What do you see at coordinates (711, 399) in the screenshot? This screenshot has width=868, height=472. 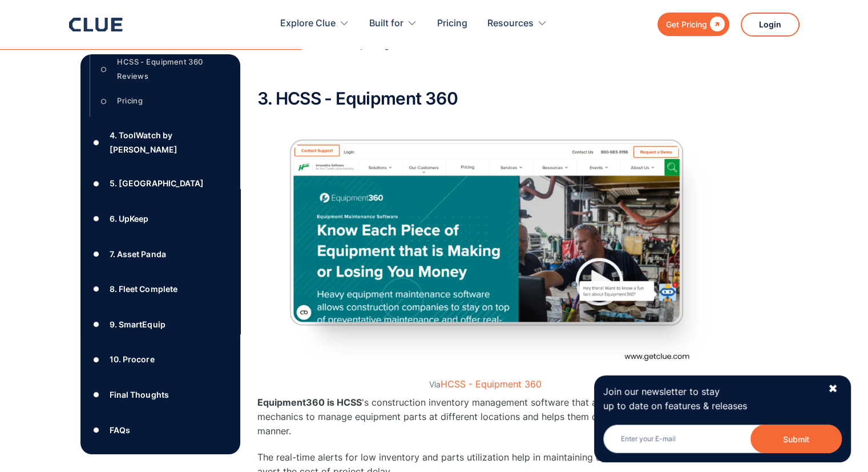 I see `p: Join our newsletter to stay up to date on features & releases` at bounding box center [711, 399].